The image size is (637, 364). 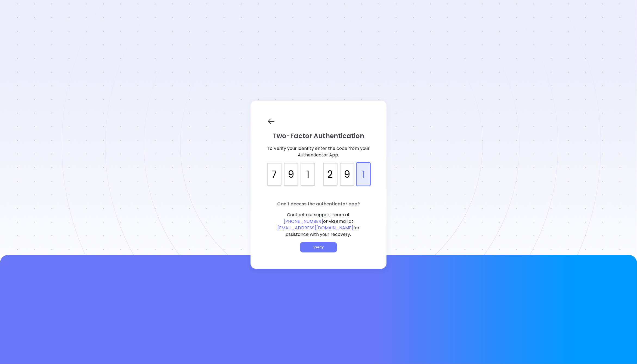 What do you see at coordinates (364, 174) in the screenshot?
I see `div: 1` at bounding box center [364, 174].